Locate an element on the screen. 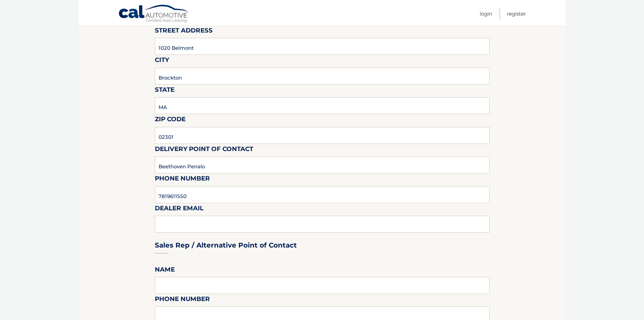  a: Register is located at coordinates (516, 14).